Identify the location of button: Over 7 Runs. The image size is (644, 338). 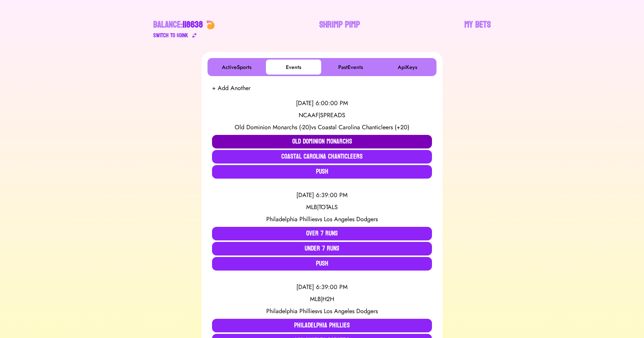
(322, 234).